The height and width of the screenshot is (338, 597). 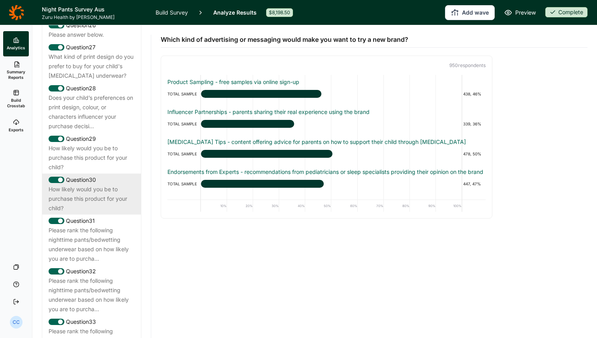 What do you see at coordinates (92, 139) in the screenshot?
I see `div: Question 29` at bounding box center [92, 139].